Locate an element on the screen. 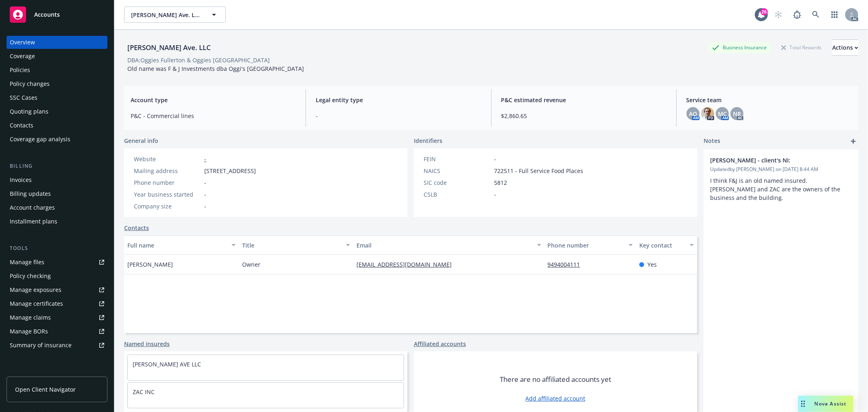 This screenshot has width=868, height=412. span: General info is located at coordinates (141, 141).